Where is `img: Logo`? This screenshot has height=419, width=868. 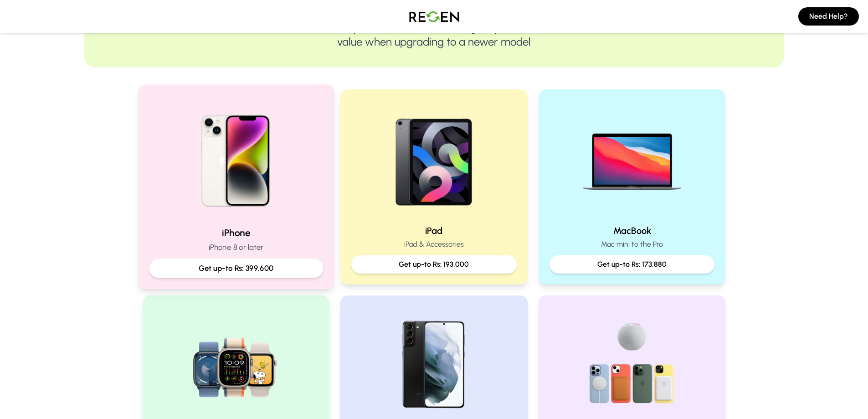 img: Logo is located at coordinates (434, 16).